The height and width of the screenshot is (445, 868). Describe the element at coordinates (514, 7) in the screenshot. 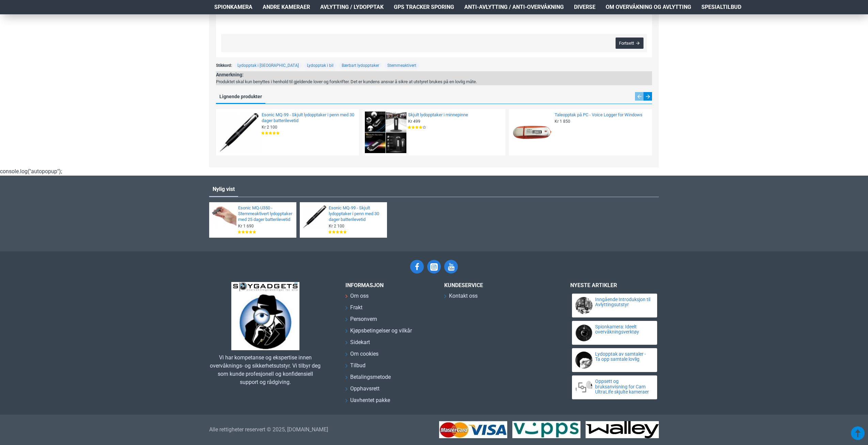

I see `span: Anti-avlytting / Anti-overvåkning` at that location.